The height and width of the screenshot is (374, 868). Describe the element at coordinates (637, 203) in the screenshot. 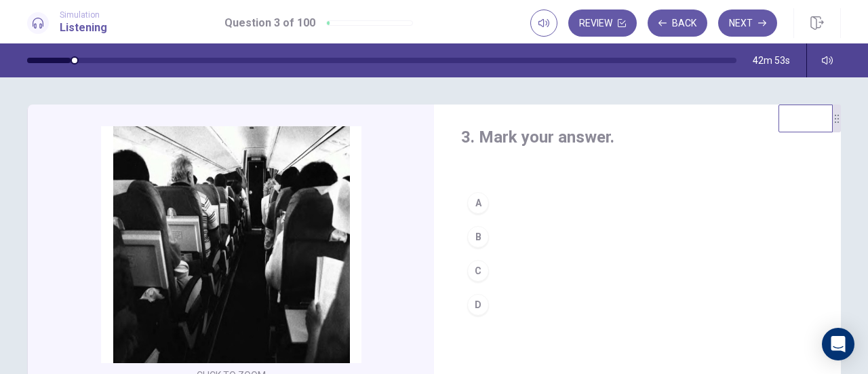

I see `button: A` at that location.